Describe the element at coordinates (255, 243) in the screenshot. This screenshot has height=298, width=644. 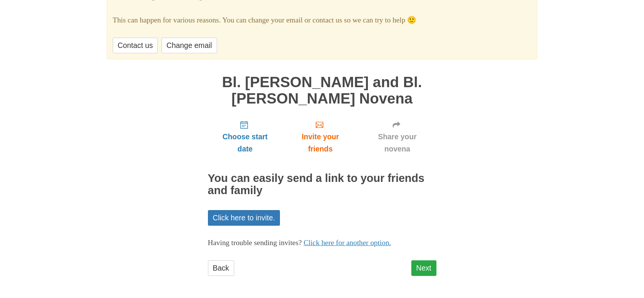
I see `span: Having trouble sending invites?` at that location.